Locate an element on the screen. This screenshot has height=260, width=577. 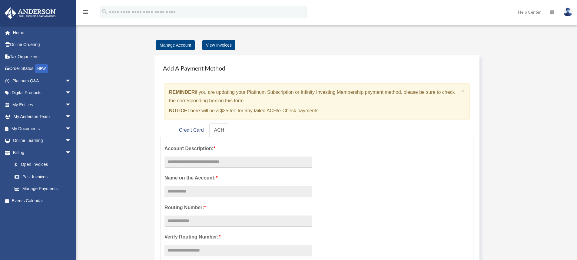
img: User Pic is located at coordinates (568, 12).